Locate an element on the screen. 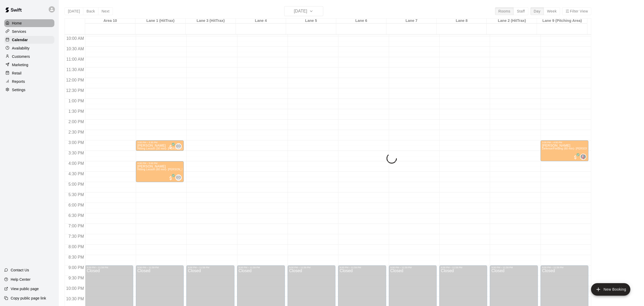 This screenshot has height=306, width=644. p: Copy public page link is located at coordinates (29, 298).